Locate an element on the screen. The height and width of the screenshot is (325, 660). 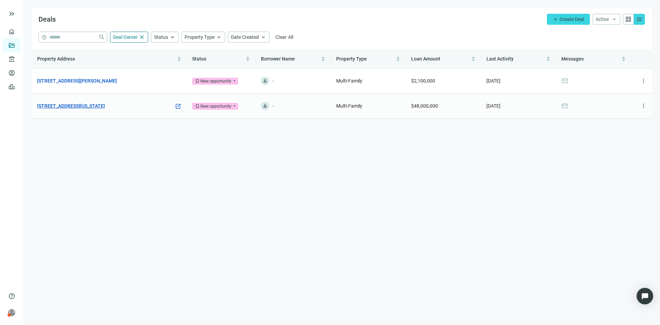
span: Loan Amount is located at coordinates (426, 59).